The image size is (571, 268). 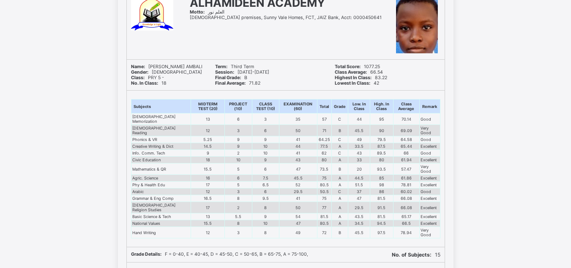 I want to click on td: 71, so click(x=324, y=130).